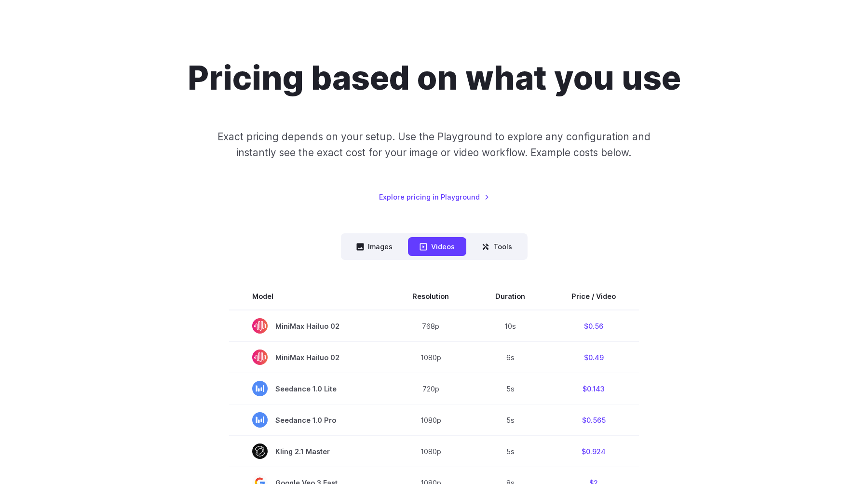 This screenshot has width=868, height=484. Describe the element at coordinates (510, 357) in the screenshot. I see `td: 6s` at that location.